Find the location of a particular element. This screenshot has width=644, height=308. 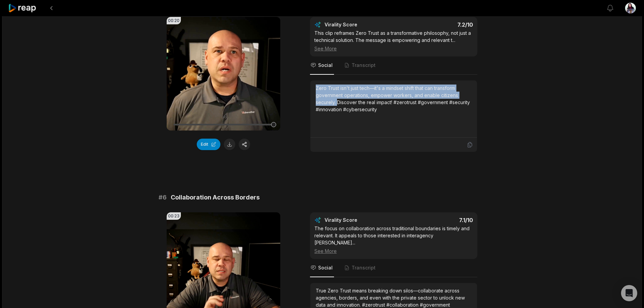

div: 7.2 /10 is located at coordinates (437, 25).